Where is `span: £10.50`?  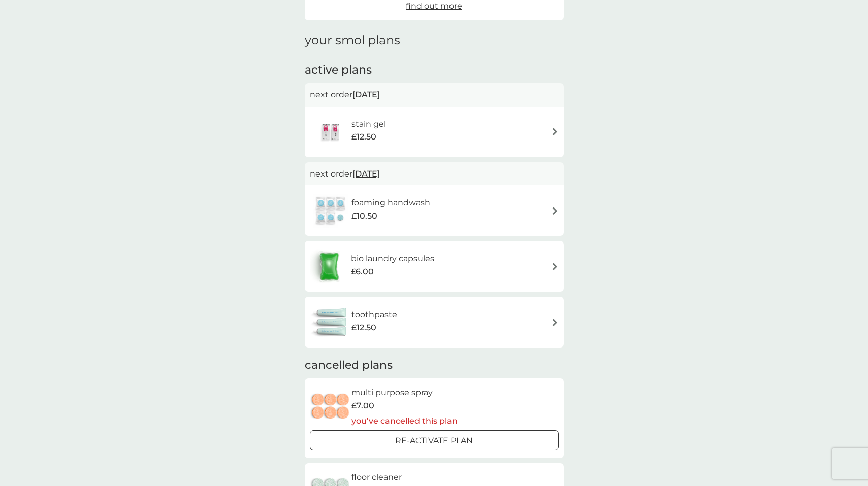 span: £10.50 is located at coordinates (364, 216).